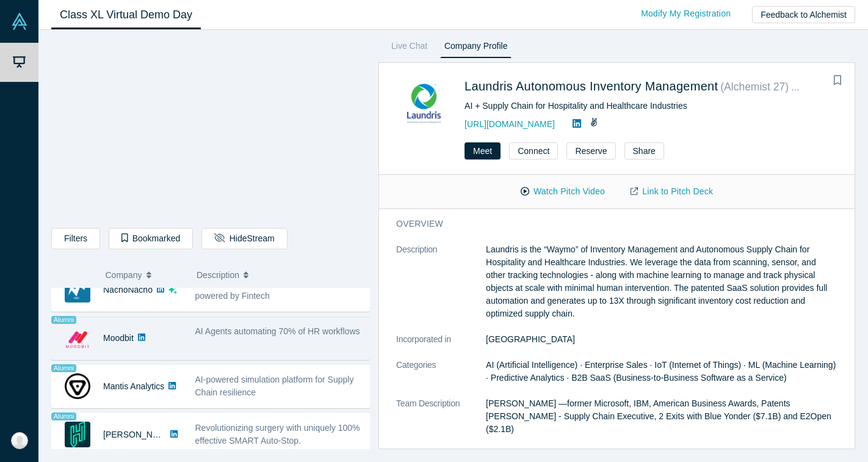 The width and height of the screenshot is (868, 462). What do you see at coordinates (838, 80) in the screenshot?
I see `button: Bookmark` at bounding box center [838, 80].